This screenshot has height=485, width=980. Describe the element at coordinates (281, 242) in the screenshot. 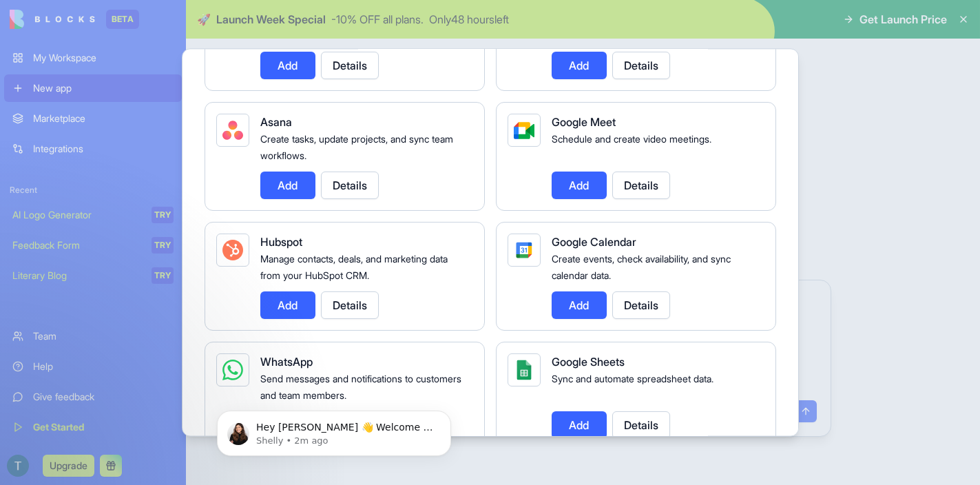

I see `span: Hubspot` at that location.